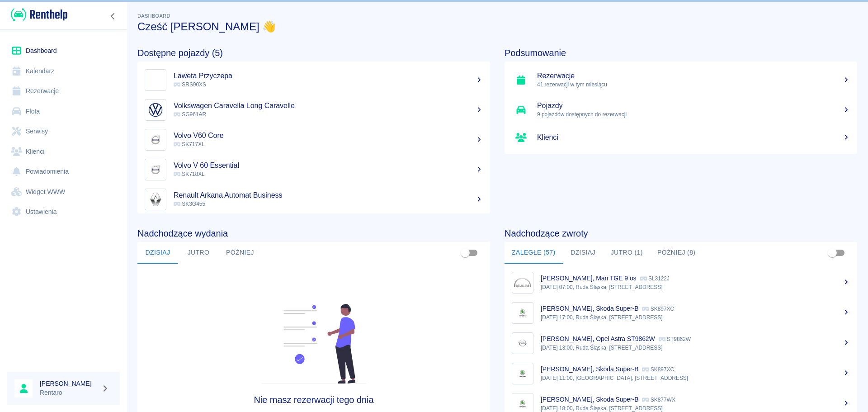  I want to click on button: Później (8), so click(677, 253).